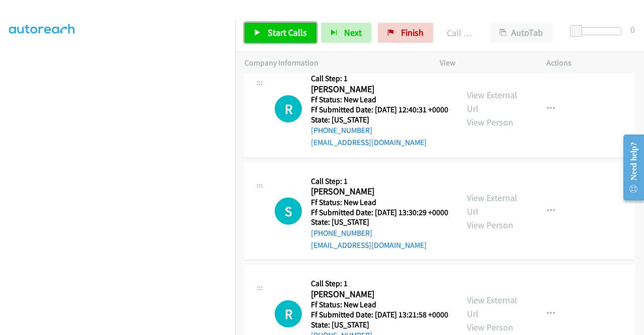 The height and width of the screenshot is (335, 644). What do you see at coordinates (18, 40) in the screenshot?
I see `div: Open Resource Center` at bounding box center [18, 40].